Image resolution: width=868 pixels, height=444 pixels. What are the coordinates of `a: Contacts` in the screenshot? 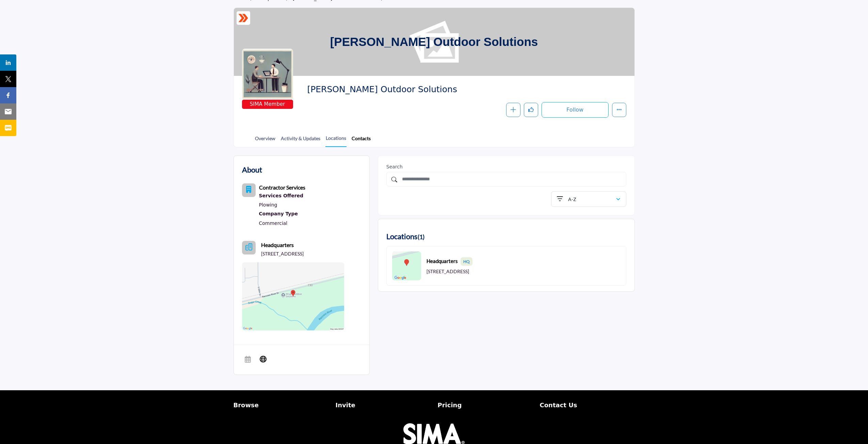 It's located at (361, 141).